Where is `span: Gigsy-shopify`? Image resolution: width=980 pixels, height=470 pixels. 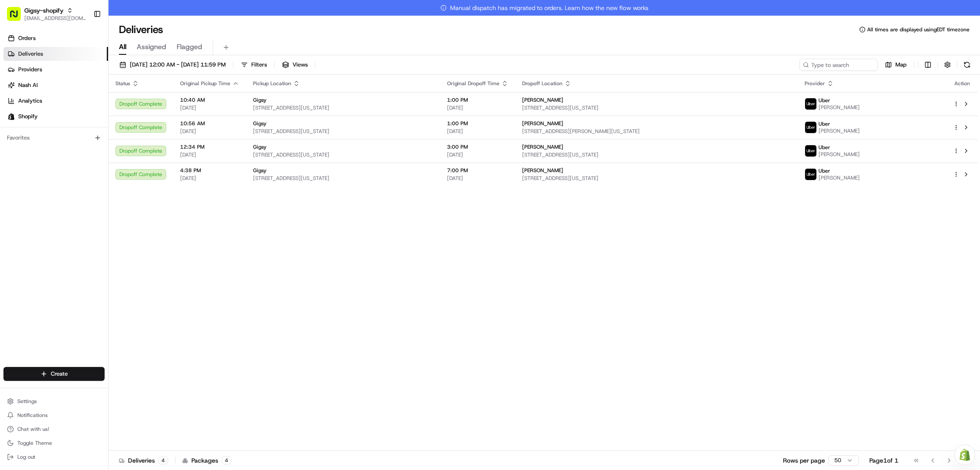 span: Gigsy-shopify is located at coordinates (44, 11).